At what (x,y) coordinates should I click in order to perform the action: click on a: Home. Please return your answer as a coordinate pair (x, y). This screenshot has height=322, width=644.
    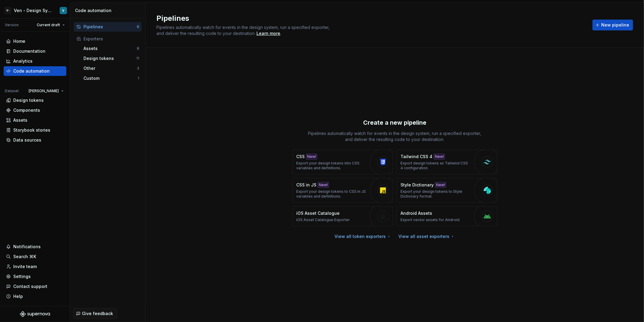
    Looking at the image, I should click on (35, 41).